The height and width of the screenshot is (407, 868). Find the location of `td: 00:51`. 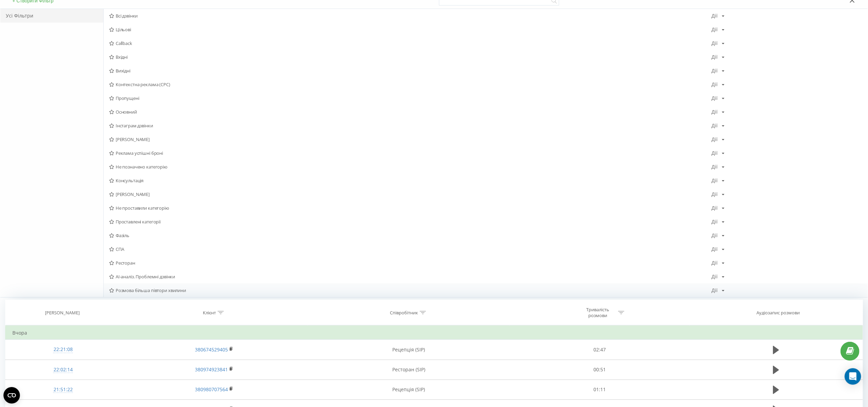

td: 00:51 is located at coordinates (600, 369).